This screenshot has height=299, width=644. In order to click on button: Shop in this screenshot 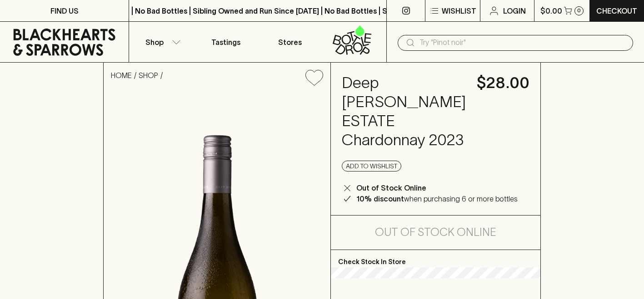, I will do `click(161, 42)`.